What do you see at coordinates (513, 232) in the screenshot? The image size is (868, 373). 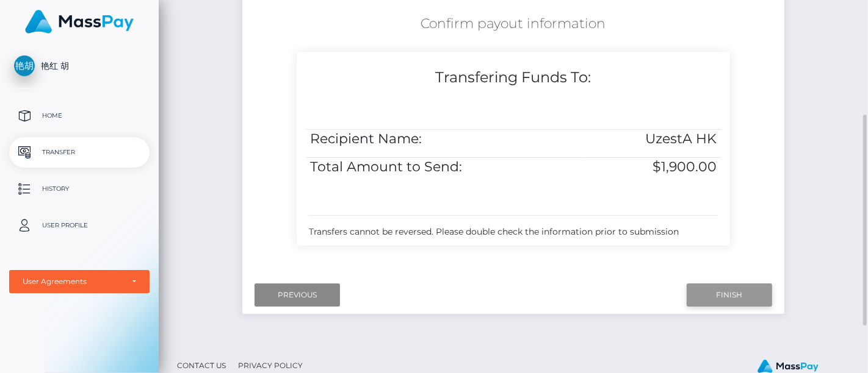 I see `div: Transfers cannot be reversed. Please double check the information prior to submission` at bounding box center [513, 232].